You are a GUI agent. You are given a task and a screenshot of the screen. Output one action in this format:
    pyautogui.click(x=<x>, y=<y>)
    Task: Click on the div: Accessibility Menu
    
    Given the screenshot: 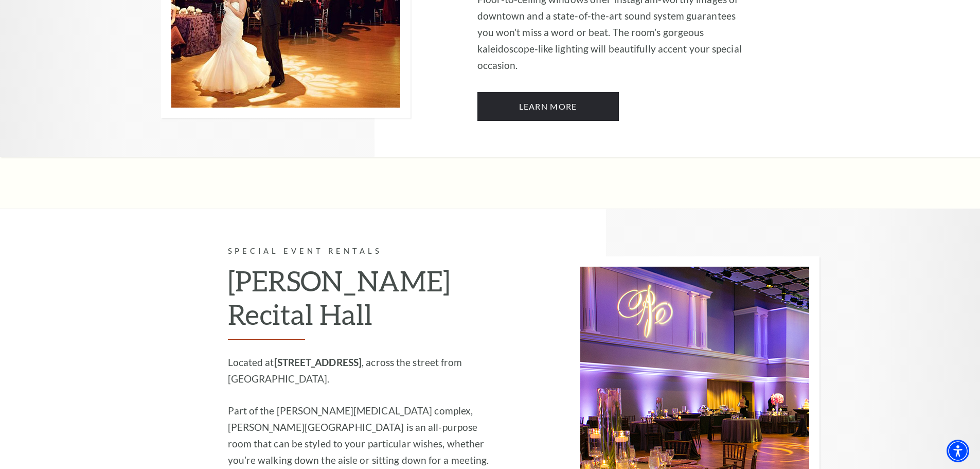 What is the action you would take?
    pyautogui.click(x=958, y=451)
    